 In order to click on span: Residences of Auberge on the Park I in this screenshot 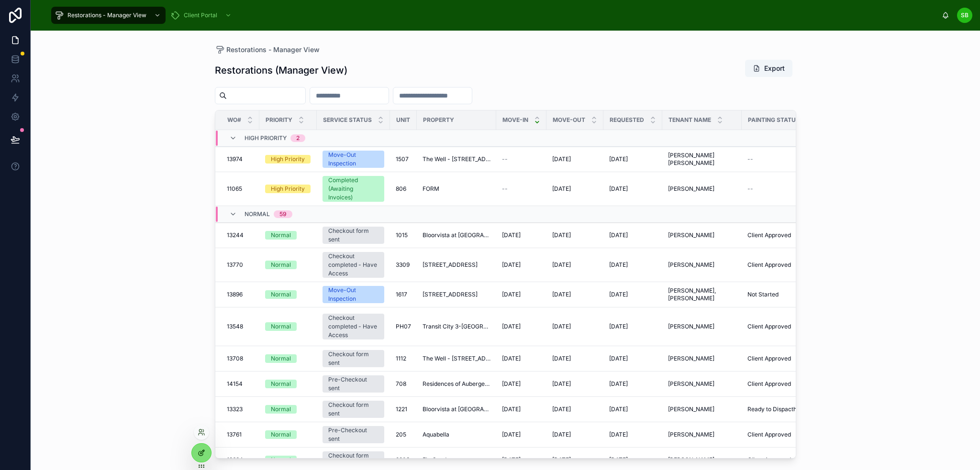, I will do `click(456, 384)`.